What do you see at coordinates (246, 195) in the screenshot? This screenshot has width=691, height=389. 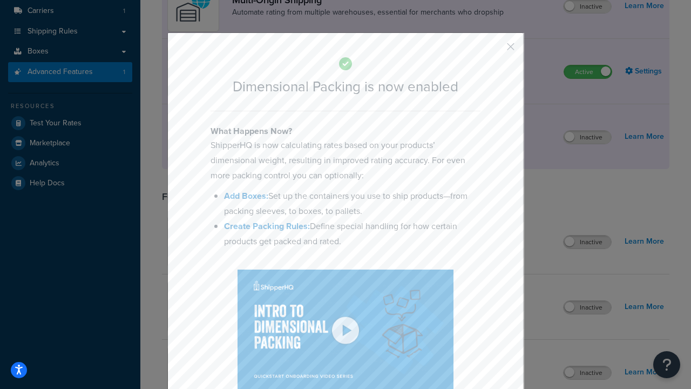 I see `b: Add Boxes:` at bounding box center [246, 195].